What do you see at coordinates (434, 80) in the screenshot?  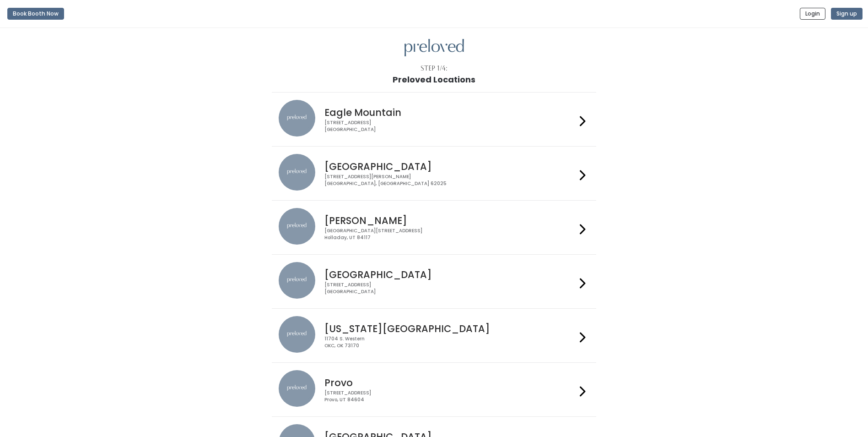 I see `h1: Preloved Locations` at bounding box center [434, 80].